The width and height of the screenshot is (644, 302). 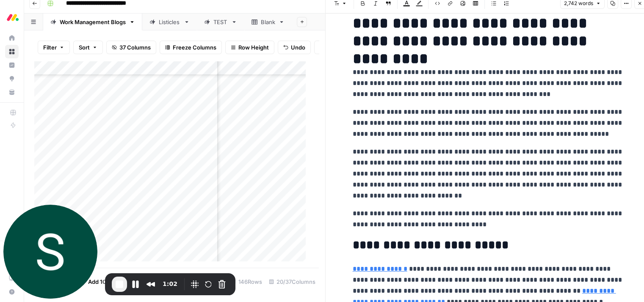 What do you see at coordinates (93, 22) in the screenshot?
I see `div: Work Management Blogs` at bounding box center [93, 22].